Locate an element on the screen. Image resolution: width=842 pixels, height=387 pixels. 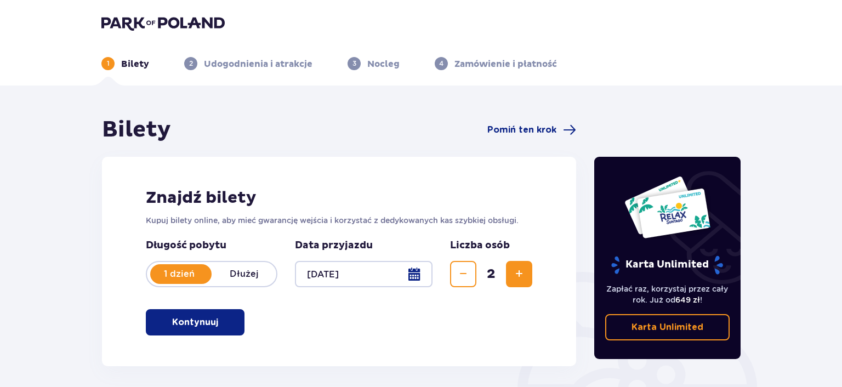
p: 4 is located at coordinates (441, 64).